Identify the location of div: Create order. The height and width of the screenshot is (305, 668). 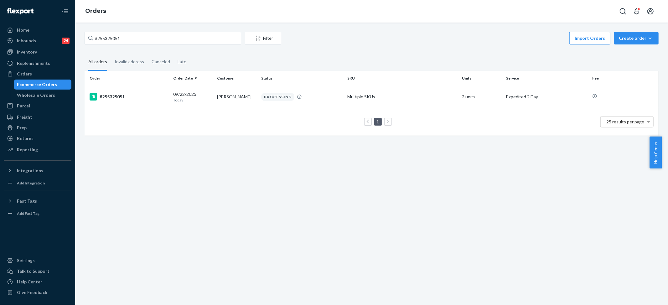
(636, 38).